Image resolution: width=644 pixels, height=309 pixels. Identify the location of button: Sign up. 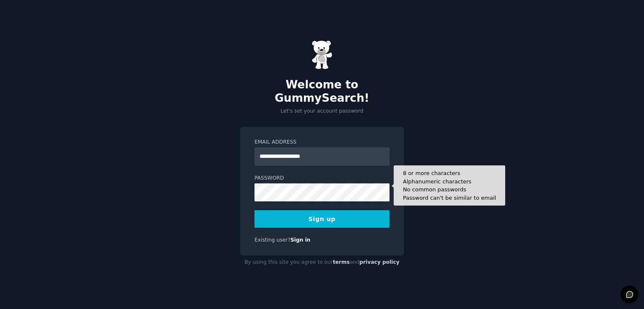
(322, 219).